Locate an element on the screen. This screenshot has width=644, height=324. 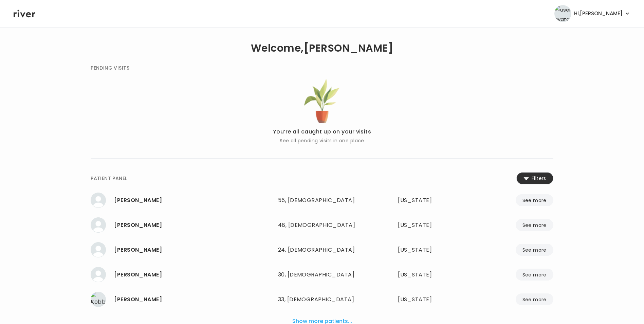
img: Jose Bonilla is located at coordinates (98, 274).